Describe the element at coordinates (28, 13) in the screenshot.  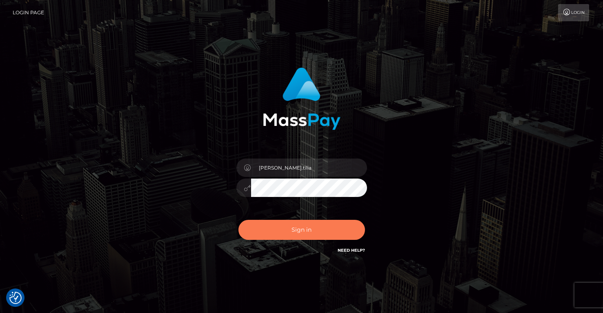
I see `a: Login Page` at that location.